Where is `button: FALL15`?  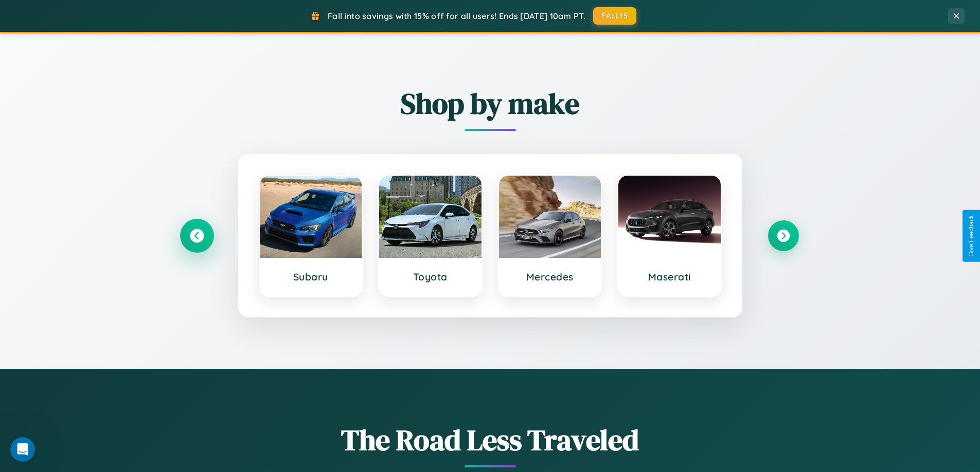
button: FALL15 is located at coordinates (615, 16).